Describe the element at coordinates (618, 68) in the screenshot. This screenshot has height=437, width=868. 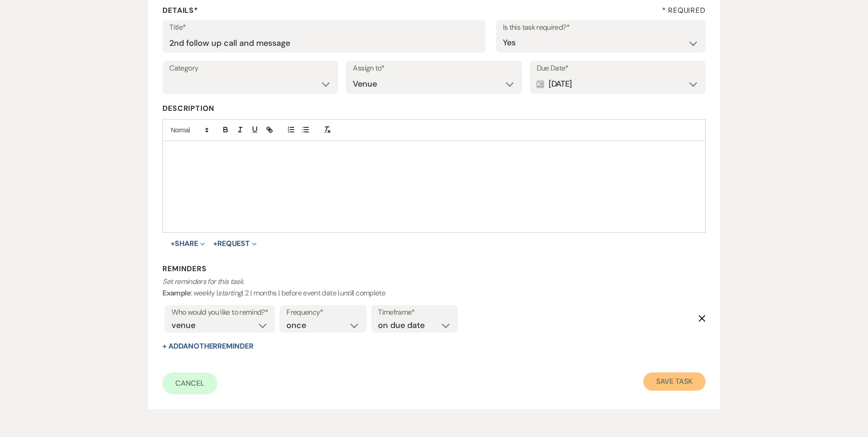
I see `label: Due Date*` at that location.